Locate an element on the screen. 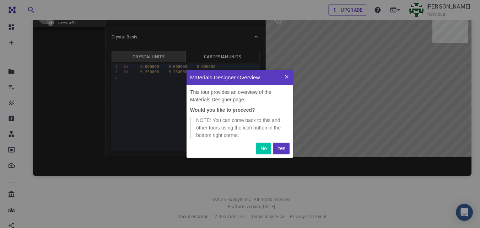 Image resolution: width=480 pixels, height=228 pixels. p: No is located at coordinates (263, 148).